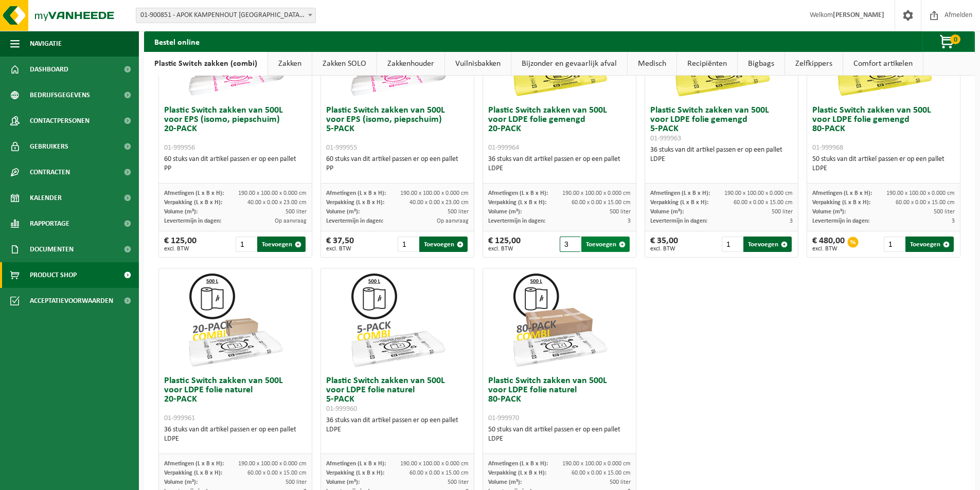 This screenshot has width=980, height=490. Describe the element at coordinates (341, 148) in the screenshot. I see `span: 01-999955` at that location.